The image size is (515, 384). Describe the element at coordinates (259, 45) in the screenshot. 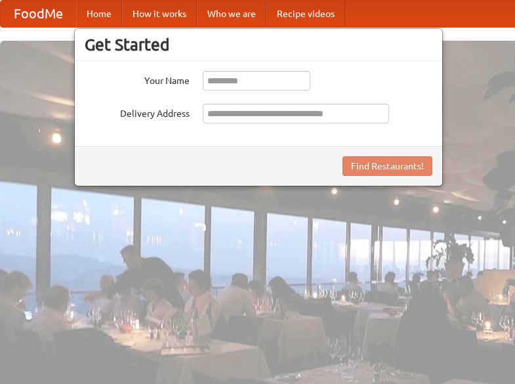

I see `h3: Get Started` at that location.